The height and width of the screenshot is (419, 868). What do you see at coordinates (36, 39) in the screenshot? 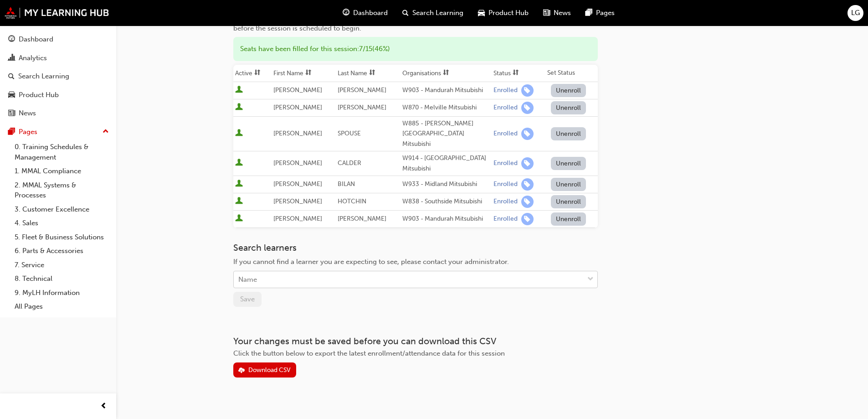
I see `div: Dashboard` at bounding box center [36, 39].